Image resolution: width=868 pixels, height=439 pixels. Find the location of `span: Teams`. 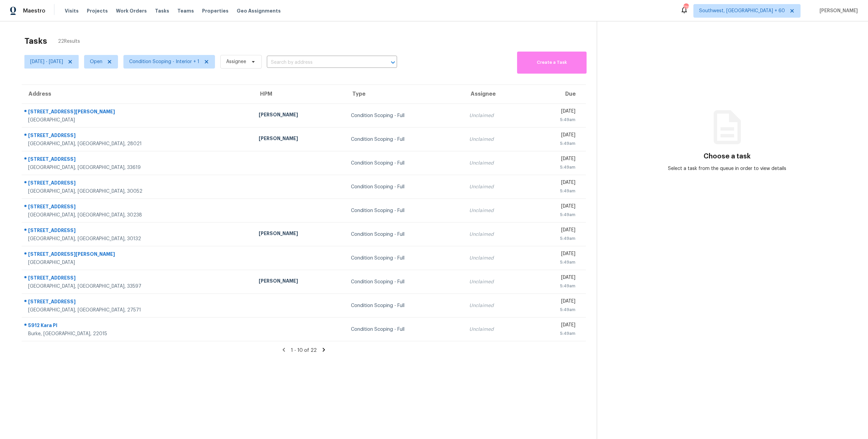

span: Teams is located at coordinates (186, 11).